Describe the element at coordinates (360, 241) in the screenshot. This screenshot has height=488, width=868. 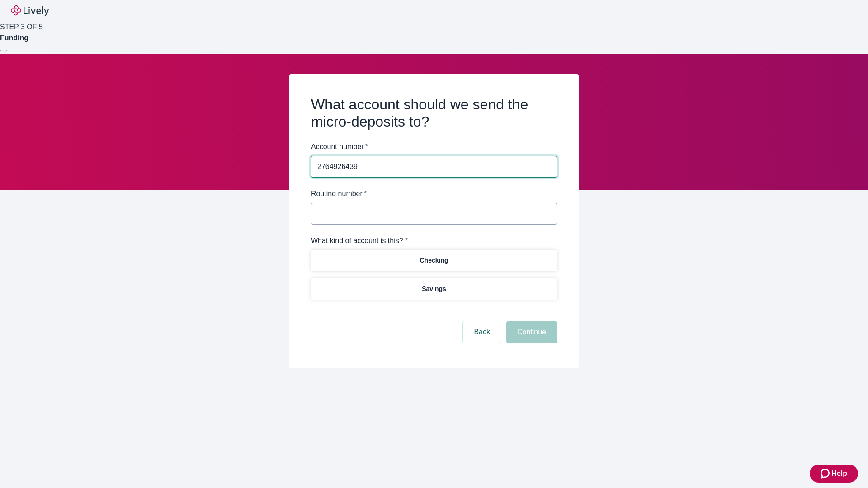
I see `label: What kind of account is this? *` at that location.